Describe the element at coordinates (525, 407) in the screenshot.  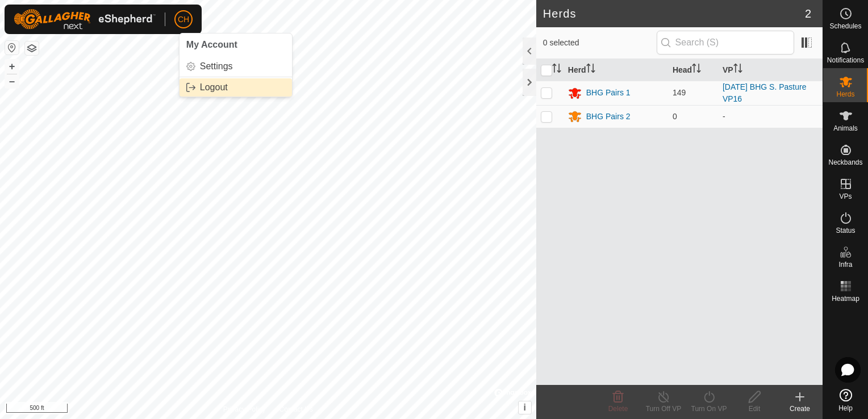
I see `span: i` at that location.